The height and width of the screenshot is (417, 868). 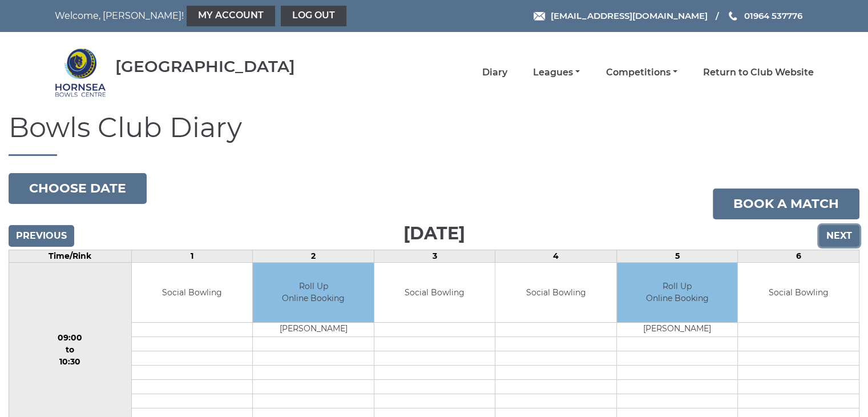 I want to click on a: Log out, so click(x=314, y=16).